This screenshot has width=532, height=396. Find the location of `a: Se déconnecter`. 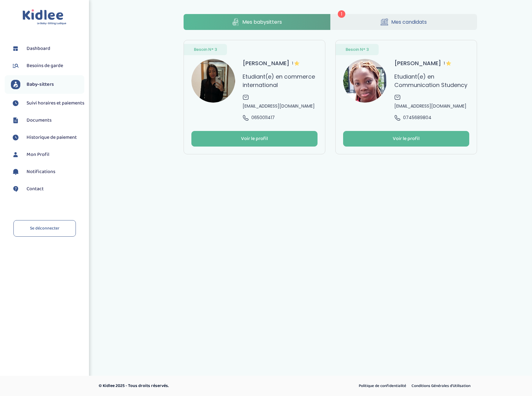

a: Se déconnecter is located at coordinates (45, 228).